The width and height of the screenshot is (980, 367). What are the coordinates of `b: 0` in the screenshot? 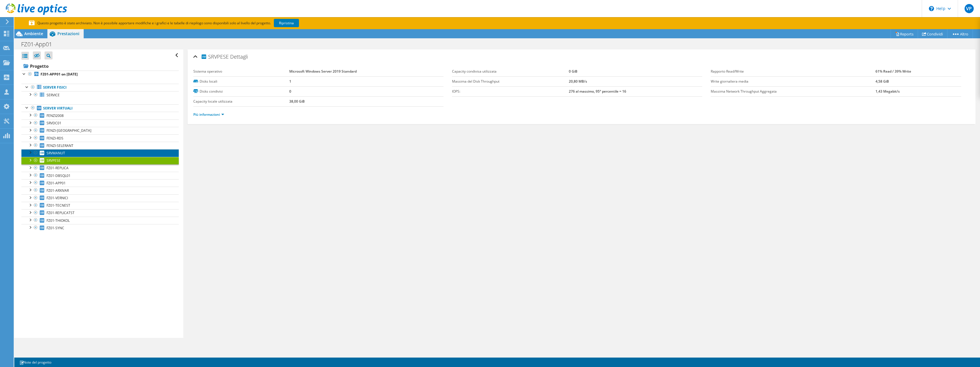 It's located at (290, 91).